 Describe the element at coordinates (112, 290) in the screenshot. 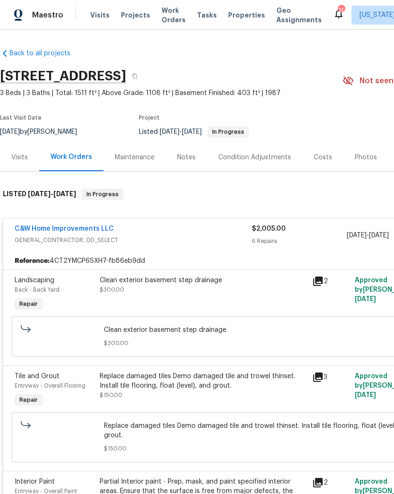

I see `span: $300.00` at that location.